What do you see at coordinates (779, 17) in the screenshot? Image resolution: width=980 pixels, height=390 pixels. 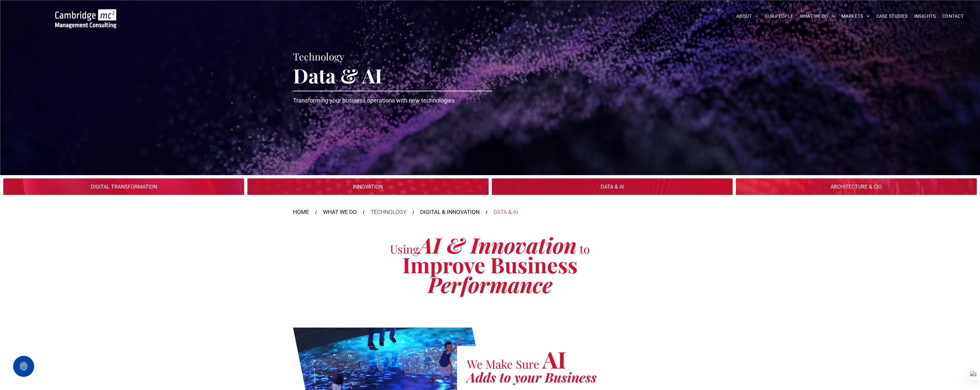 I see `a: OUR PEOPLE` at bounding box center [779, 17].